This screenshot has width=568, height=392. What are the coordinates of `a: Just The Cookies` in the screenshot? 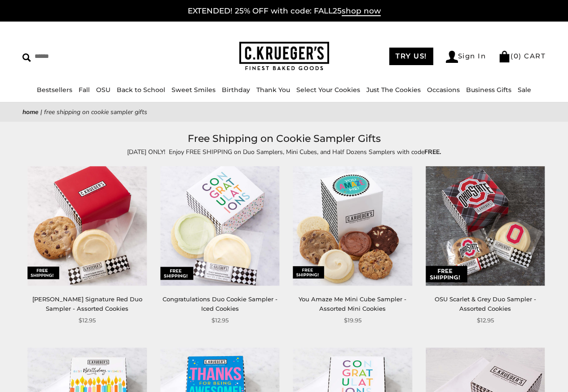 It's located at (394, 90).